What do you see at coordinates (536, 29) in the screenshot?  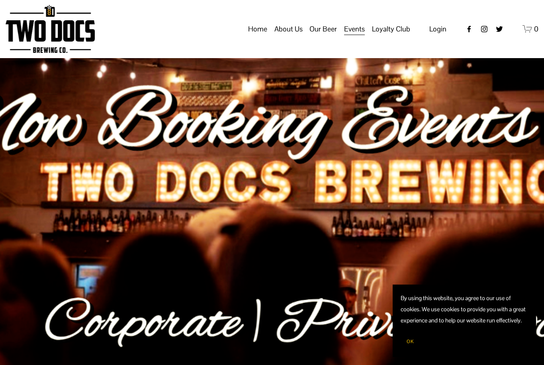 I see `span: 0` at bounding box center [536, 29].